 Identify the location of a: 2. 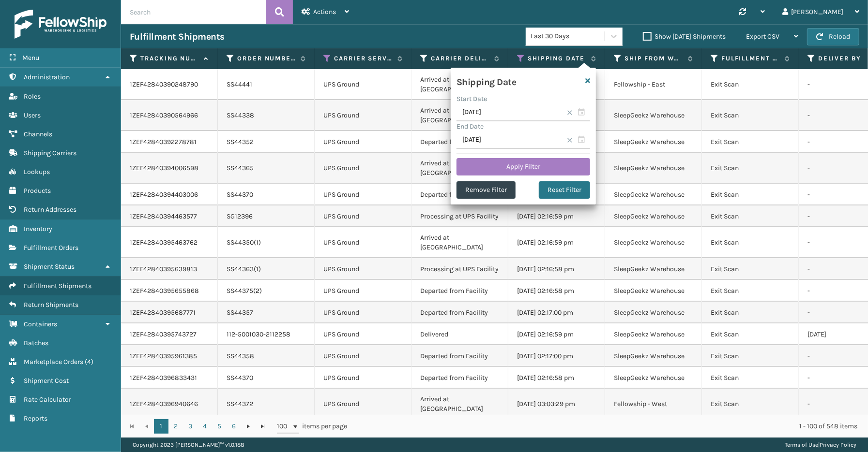
(175, 426).